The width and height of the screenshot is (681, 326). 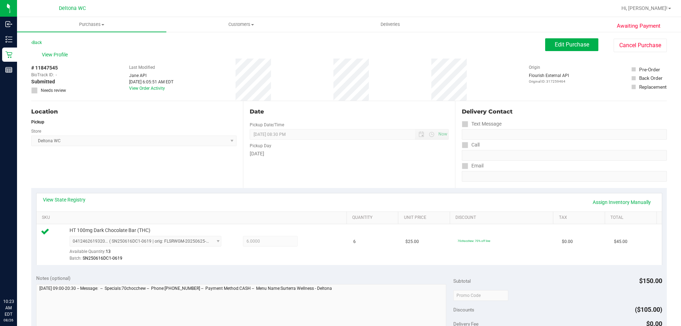 What do you see at coordinates (36, 131) in the screenshot?
I see `label: Store` at bounding box center [36, 131].